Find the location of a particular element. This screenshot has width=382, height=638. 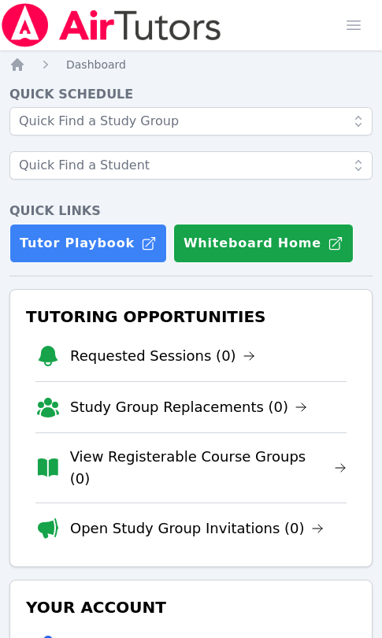

span: Dashboard is located at coordinates (96, 65).